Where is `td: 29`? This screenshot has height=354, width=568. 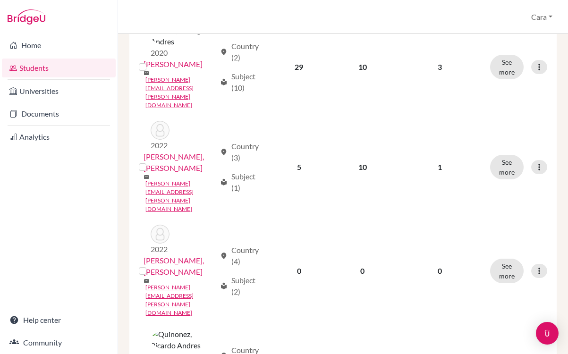 td: 29 is located at coordinates (299, 67).